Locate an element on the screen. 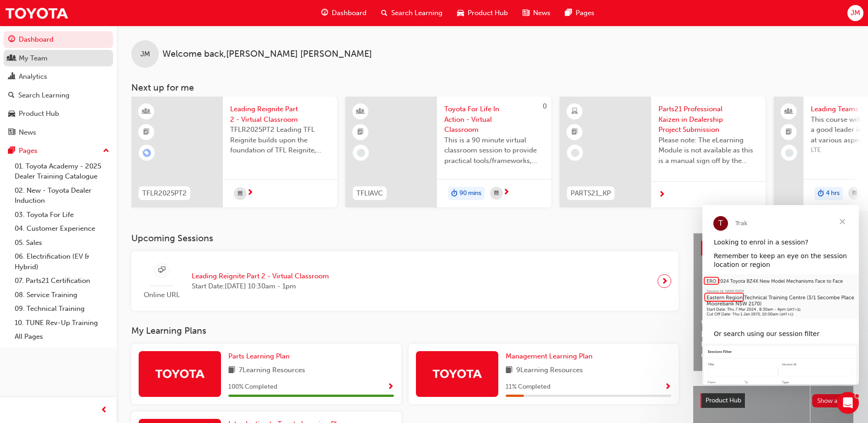  a: 02. New - Toyota Dealer Induction is located at coordinates (62, 195).